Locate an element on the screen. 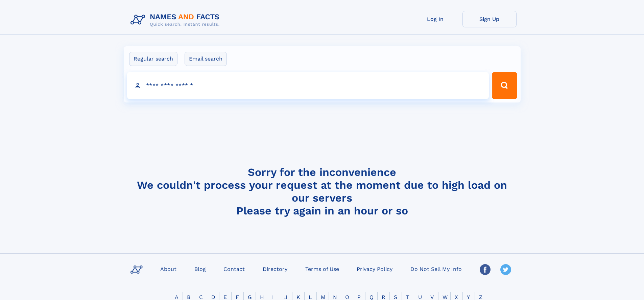  input: search input is located at coordinates (308, 86).